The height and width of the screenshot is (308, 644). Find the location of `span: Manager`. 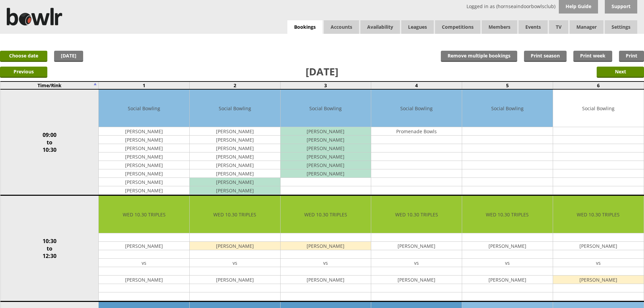

span: Manager is located at coordinates (587, 27).